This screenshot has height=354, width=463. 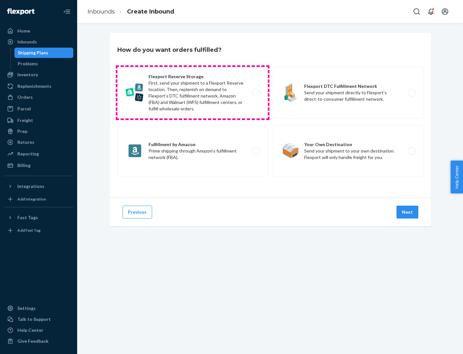 I want to click on div: Parcel, so click(x=24, y=109).